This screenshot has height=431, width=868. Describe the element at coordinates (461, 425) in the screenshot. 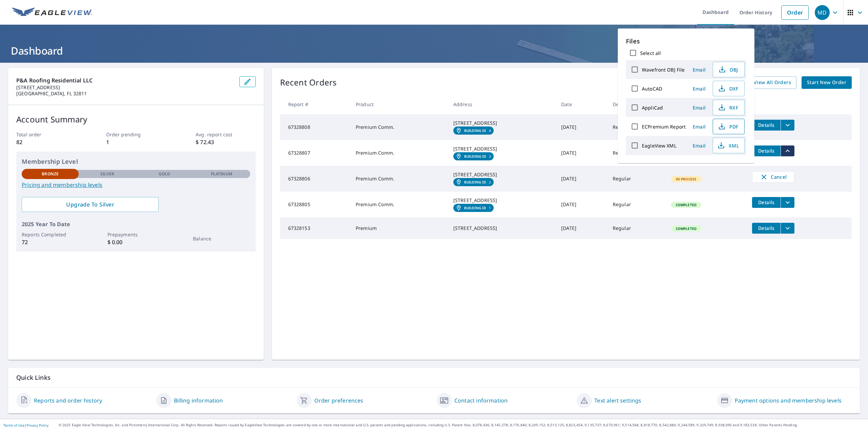

I see `p: © 2025 Eagle View Technologies, Inc. and Pictometry International Corp. All Rights Reserved. Repo...` at that location.